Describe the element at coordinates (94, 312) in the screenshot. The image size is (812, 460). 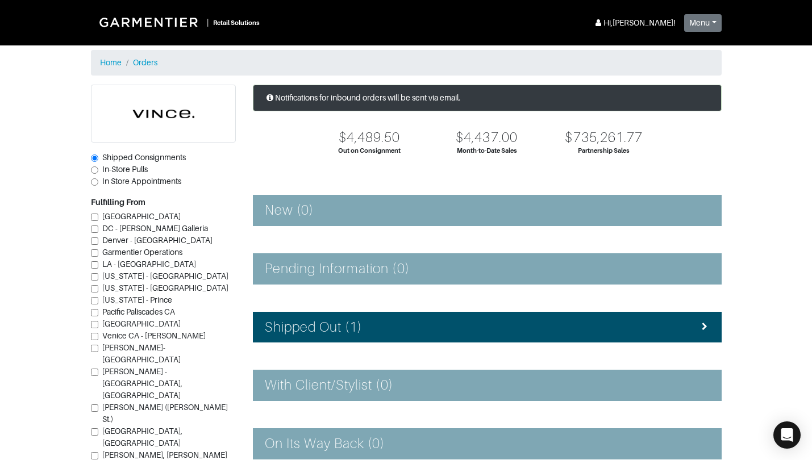
I see `input: Pacific Paliscades CA` at that location.